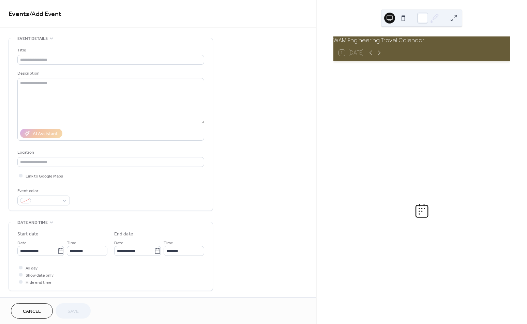  What do you see at coordinates (43, 191) in the screenshot?
I see `div: Event color` at bounding box center [43, 191].